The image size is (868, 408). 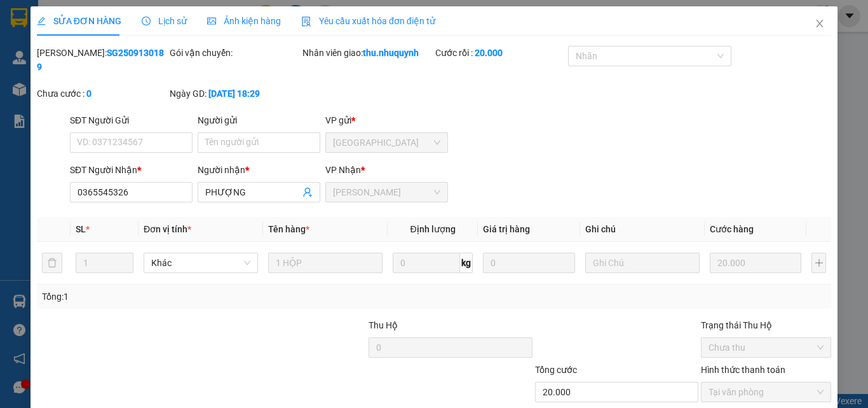 What do you see at coordinates (306, 22) in the screenshot?
I see `img: icon` at bounding box center [306, 22].